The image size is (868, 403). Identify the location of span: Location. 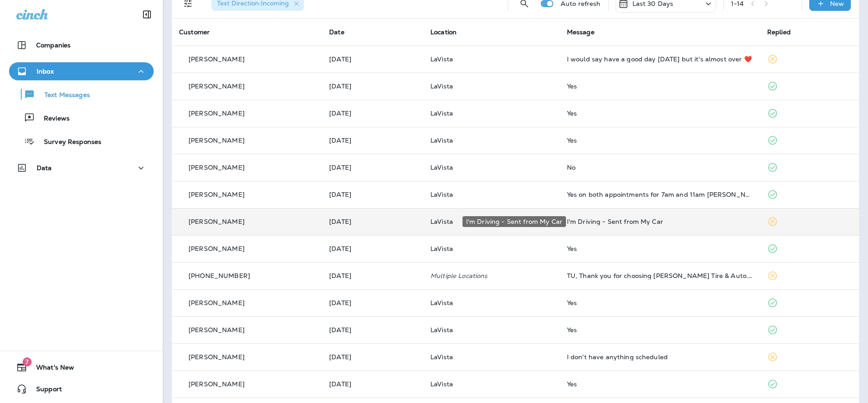
(443, 32).